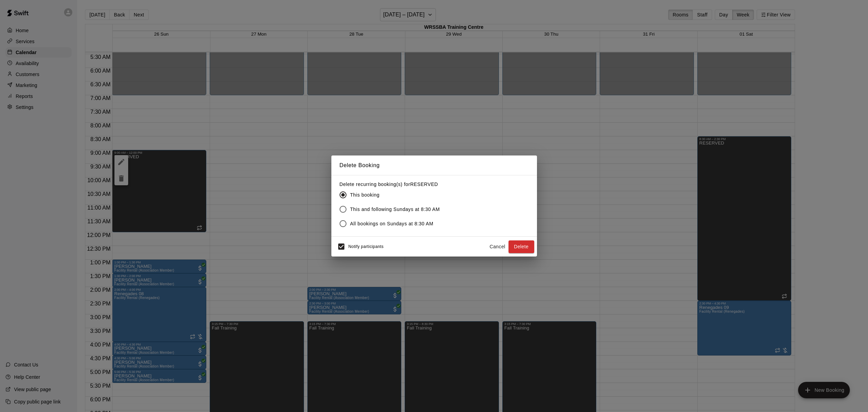 Image resolution: width=868 pixels, height=412 pixels. Describe the element at coordinates (434, 165) in the screenshot. I see `h2: Delete Booking` at that location.